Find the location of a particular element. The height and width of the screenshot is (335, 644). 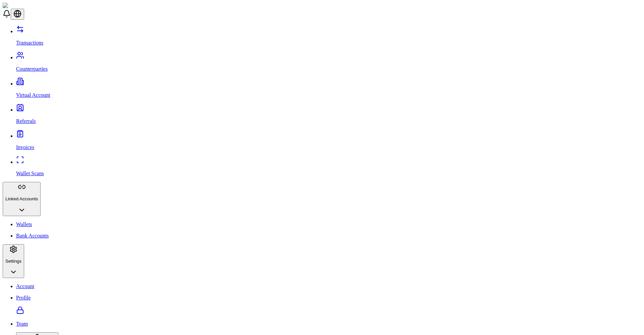

a: Invoices is located at coordinates (329, 142).